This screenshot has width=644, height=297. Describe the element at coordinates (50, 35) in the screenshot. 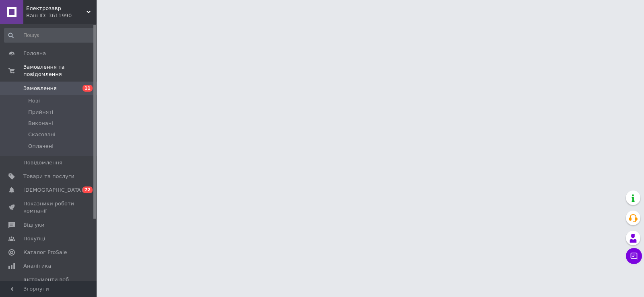

I see `input: Пошук` at that location.